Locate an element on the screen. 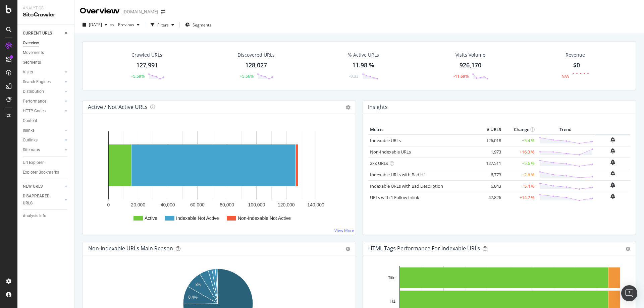 The width and height of the screenshot is (644, 308). text: H1 is located at coordinates (393, 301).